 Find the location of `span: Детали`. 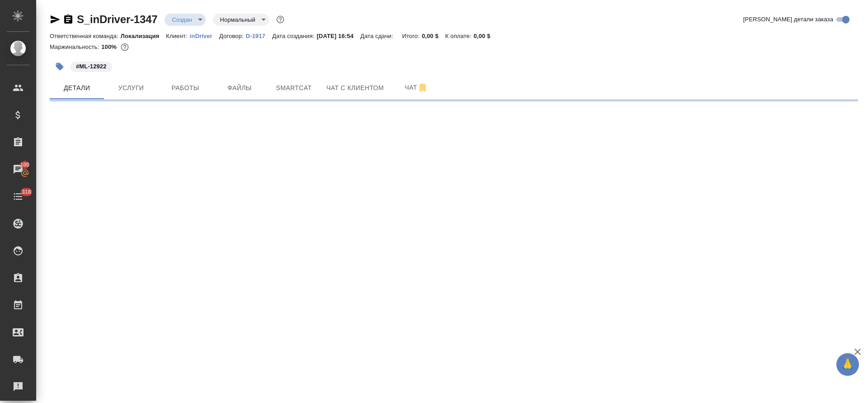

span: Детали is located at coordinates (77, 87).